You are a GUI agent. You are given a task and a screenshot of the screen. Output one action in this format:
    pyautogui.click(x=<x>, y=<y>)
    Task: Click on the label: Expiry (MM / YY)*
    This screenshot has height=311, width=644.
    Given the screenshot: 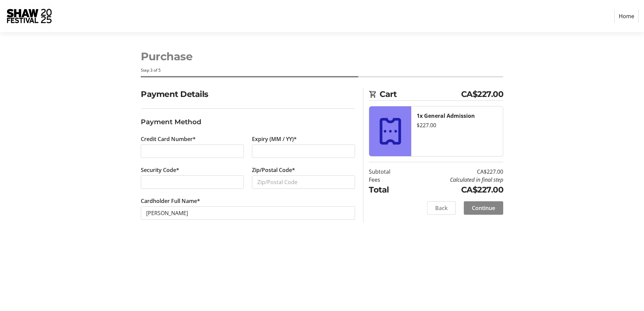 What is the action you would take?
    pyautogui.click(x=274, y=139)
    